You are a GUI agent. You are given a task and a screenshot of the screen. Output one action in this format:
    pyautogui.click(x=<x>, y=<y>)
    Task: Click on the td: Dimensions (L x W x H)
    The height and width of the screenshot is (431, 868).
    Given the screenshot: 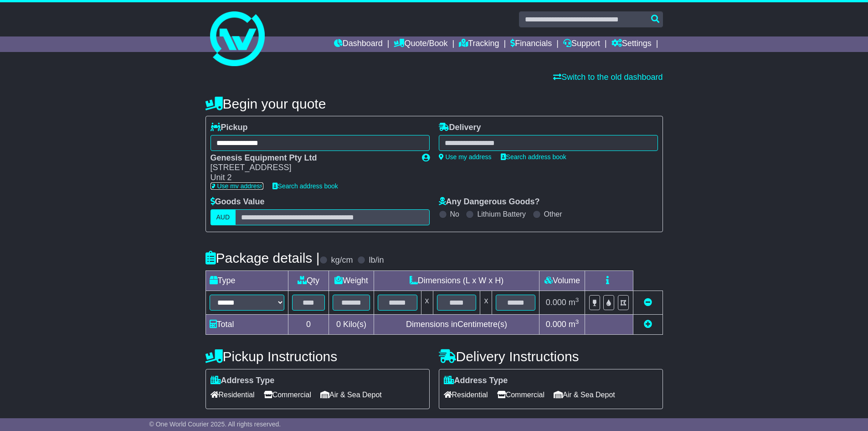 What is the action you would take?
    pyautogui.click(x=457, y=281)
    